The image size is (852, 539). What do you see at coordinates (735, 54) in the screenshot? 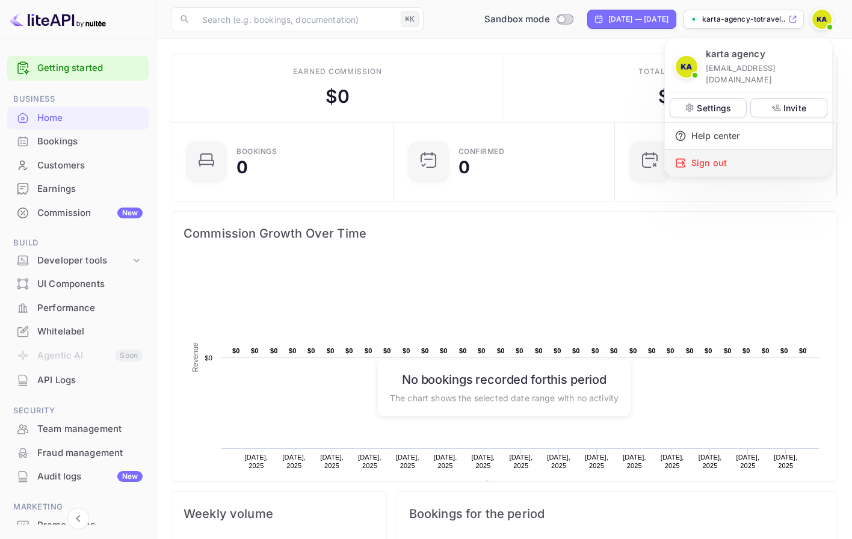
I see `p: karta agency` at bounding box center [735, 54].